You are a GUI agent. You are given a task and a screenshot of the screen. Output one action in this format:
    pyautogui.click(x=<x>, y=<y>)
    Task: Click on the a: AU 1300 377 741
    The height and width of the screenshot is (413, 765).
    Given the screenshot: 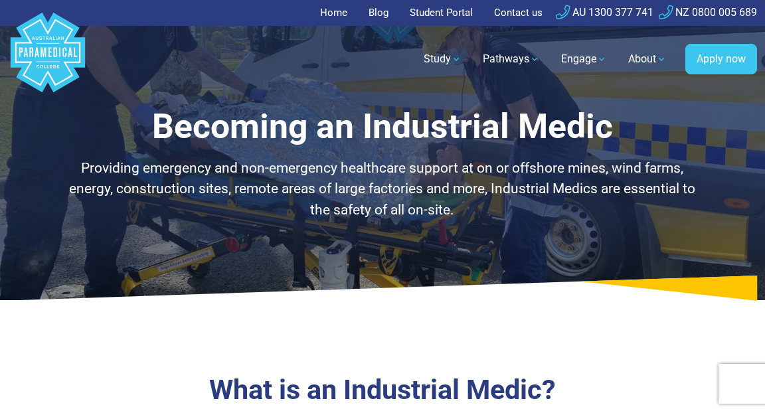 What is the action you would take?
    pyautogui.click(x=605, y=12)
    